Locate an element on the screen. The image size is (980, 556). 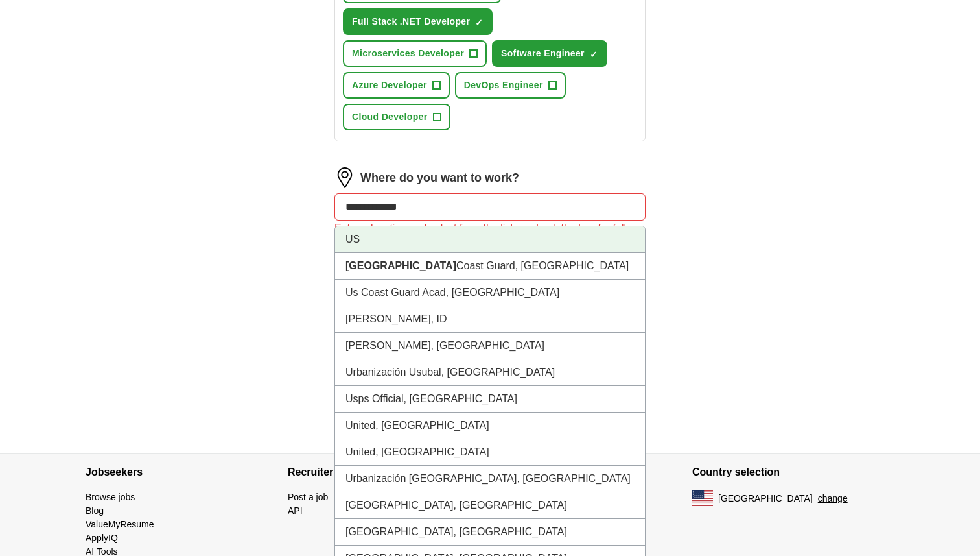
li: US is located at coordinates (490, 239).